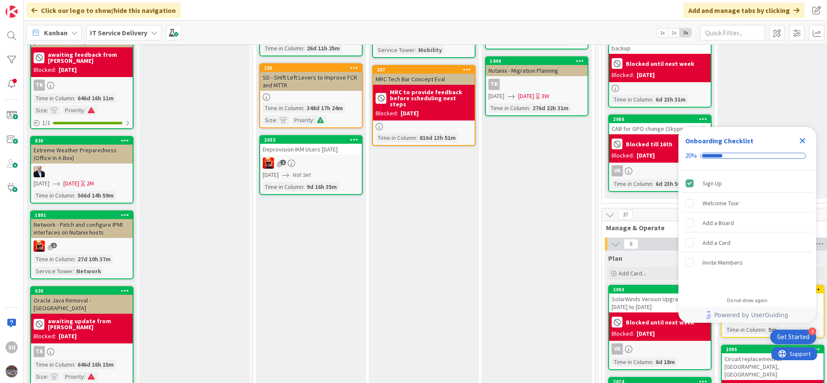 The image size is (827, 383). Describe the element at coordinates (40, 110) in the screenshot. I see `div: Size` at that location.